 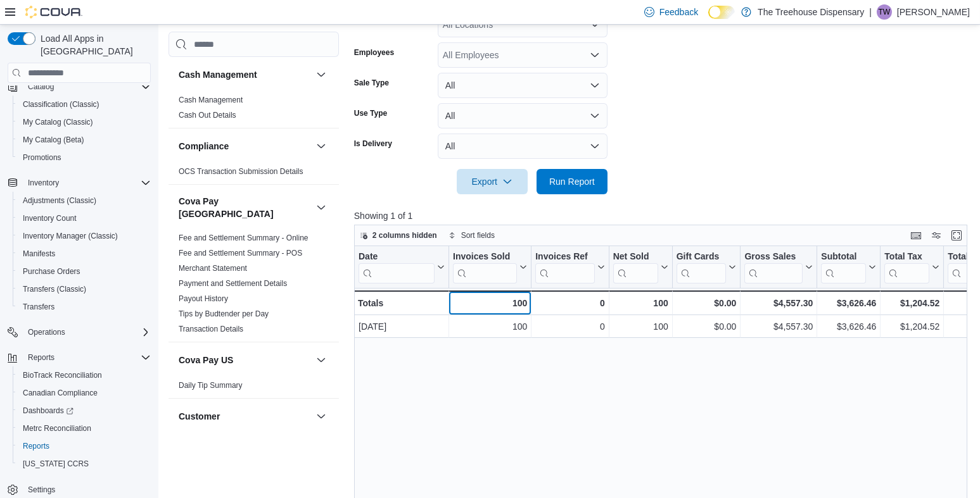 What do you see at coordinates (232, 284) in the screenshot?
I see `span: Payment and Settlement Details` at bounding box center [232, 284].